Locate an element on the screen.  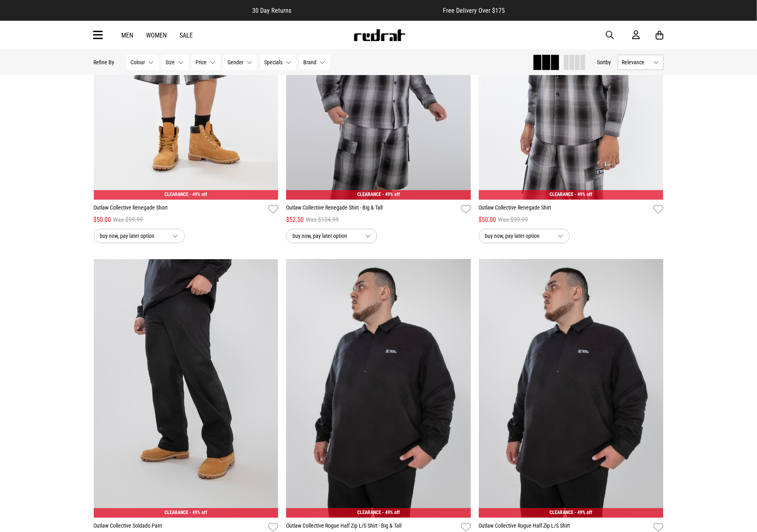
span: Size is located at coordinates (171, 63).